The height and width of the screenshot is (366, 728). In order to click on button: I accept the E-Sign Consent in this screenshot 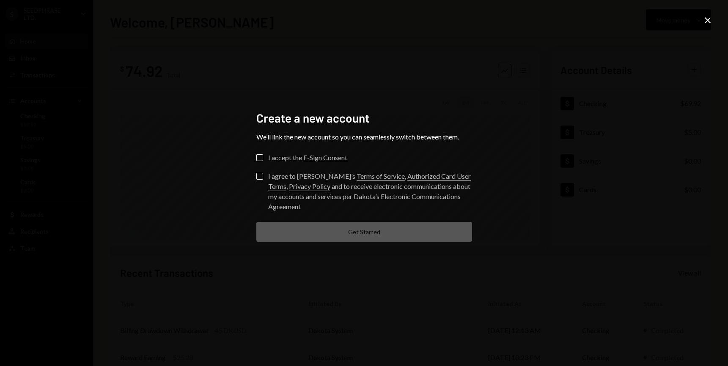, I will do `click(260, 158)`.